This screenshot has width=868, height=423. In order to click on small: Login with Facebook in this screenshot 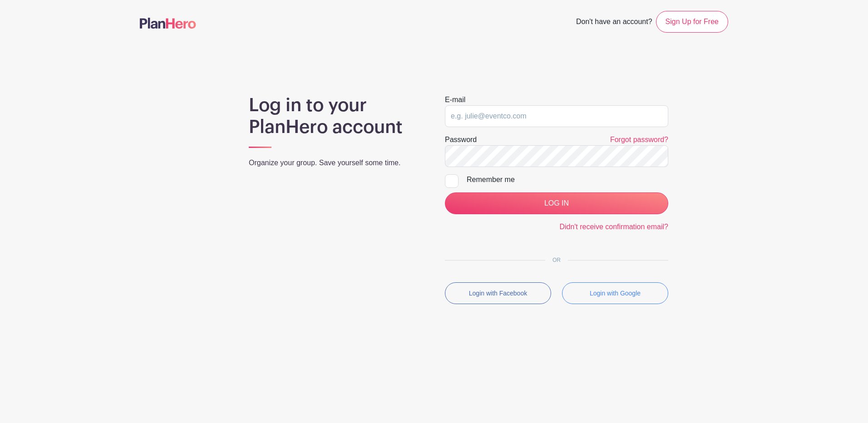, I will do `click(498, 293)`.